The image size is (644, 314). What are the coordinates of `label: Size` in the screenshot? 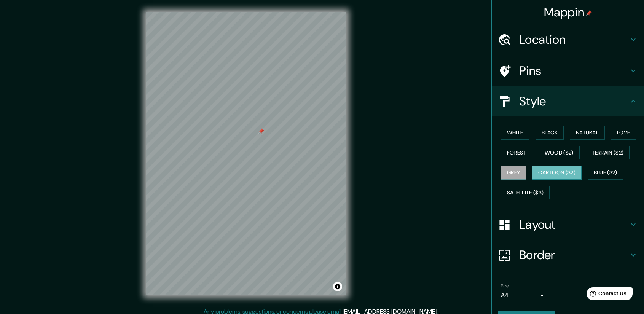 It's located at (504, 286).